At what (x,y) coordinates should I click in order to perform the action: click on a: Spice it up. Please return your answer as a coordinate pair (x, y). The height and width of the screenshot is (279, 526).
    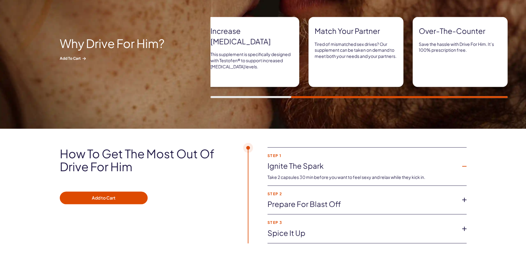
    Looking at the image, I should click on (362, 233).